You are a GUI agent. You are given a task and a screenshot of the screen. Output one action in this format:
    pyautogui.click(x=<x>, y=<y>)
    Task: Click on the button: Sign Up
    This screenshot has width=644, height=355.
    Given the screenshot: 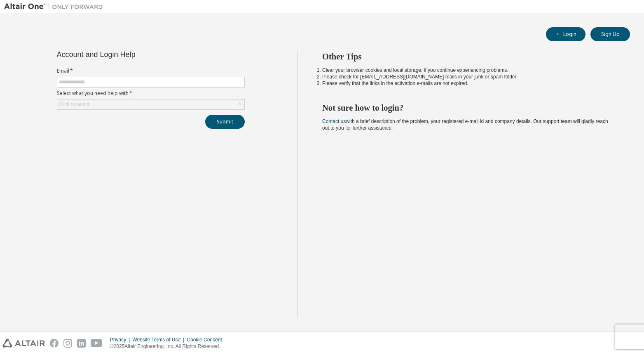 What is the action you would take?
    pyautogui.click(x=610, y=34)
    